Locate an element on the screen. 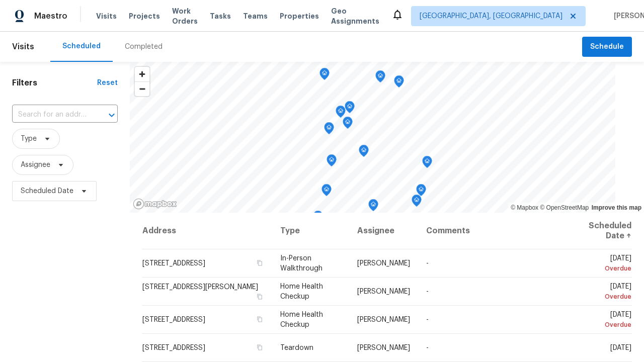 This screenshot has width=644, height=362. th: Scheduled Date ↑ is located at coordinates (598, 231).